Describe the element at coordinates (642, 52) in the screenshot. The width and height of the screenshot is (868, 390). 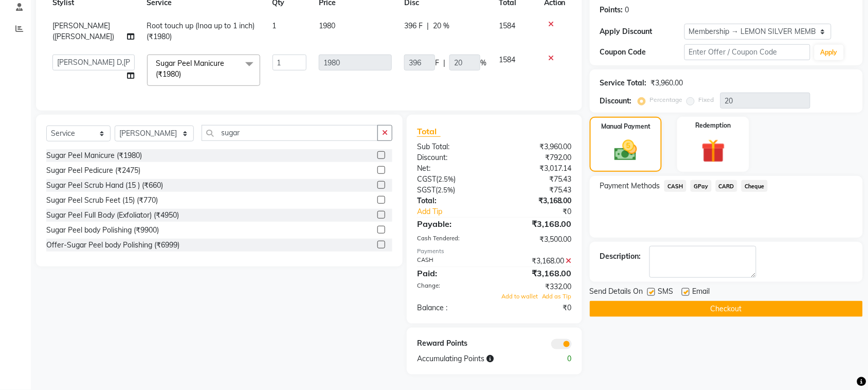
I see `div: Coupon Code` at that location.